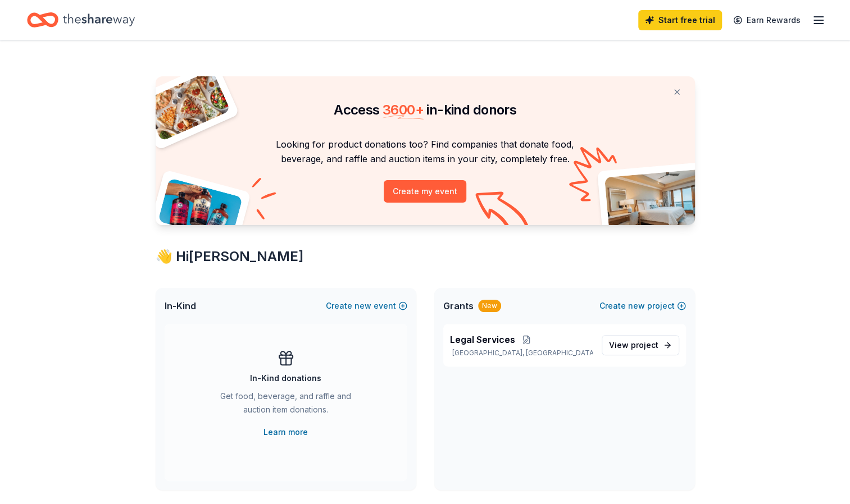 This screenshot has width=850, height=504. Describe the element at coordinates (767, 20) in the screenshot. I see `a: Earn Rewards` at that location.